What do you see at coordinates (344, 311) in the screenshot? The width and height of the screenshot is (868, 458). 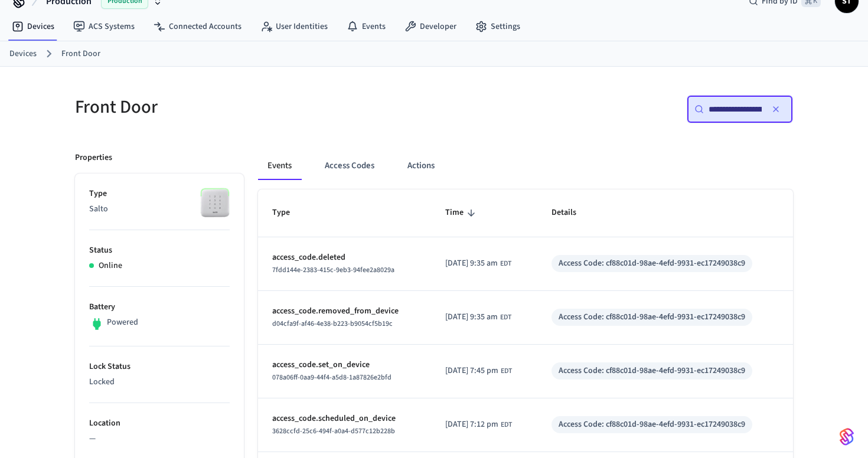 I see `p: access_code.removed_from_device` at bounding box center [344, 311].